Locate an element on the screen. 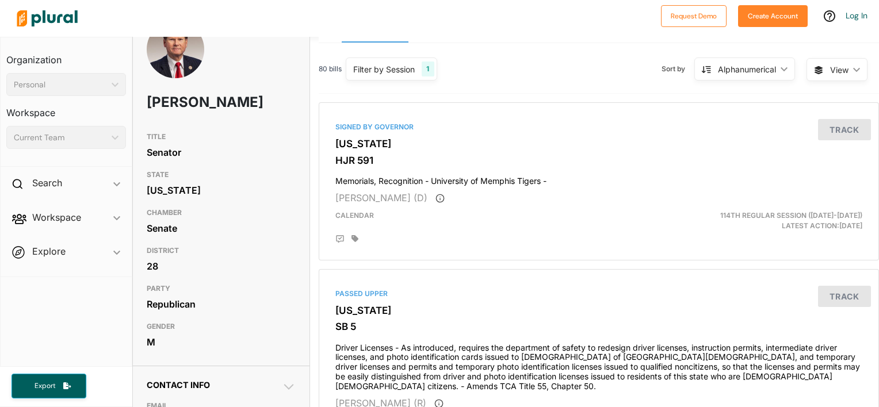  h2: Search is located at coordinates (47, 183).